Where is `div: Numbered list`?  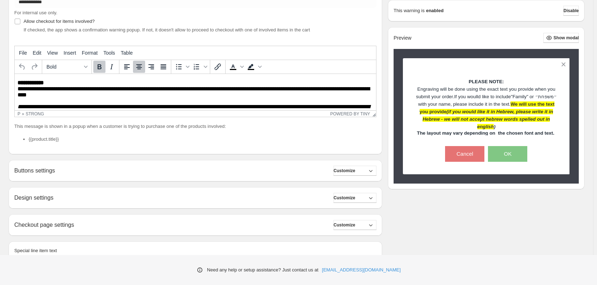
div: Numbered list is located at coordinates (200, 67).